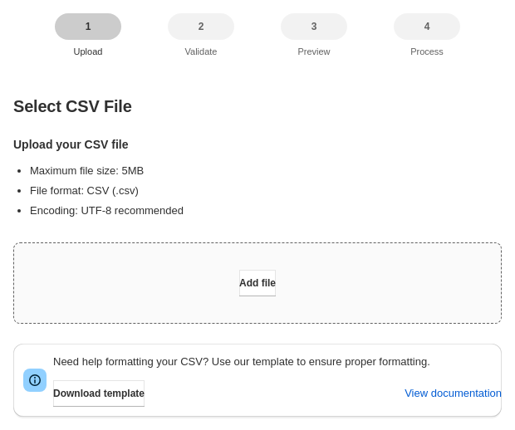 The width and height of the screenshot is (515, 430). Describe the element at coordinates (314, 27) in the screenshot. I see `span: 3` at that location.